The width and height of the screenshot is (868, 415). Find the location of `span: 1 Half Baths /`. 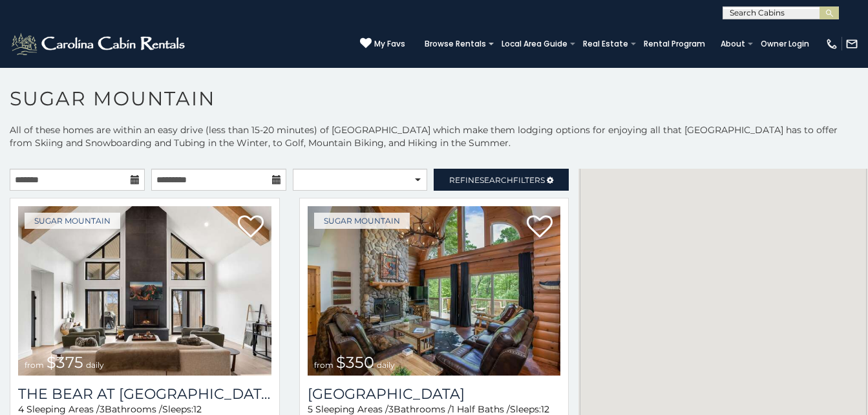

span: 1 Half Baths / is located at coordinates (481, 409).